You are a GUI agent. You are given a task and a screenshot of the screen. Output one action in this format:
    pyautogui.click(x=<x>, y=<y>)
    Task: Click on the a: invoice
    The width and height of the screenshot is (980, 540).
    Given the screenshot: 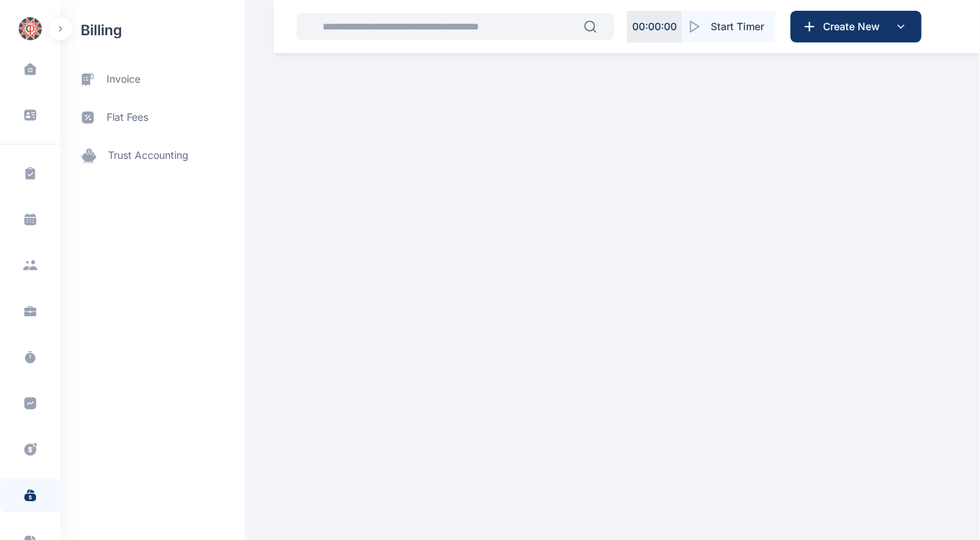 What is the action you would take?
    pyautogui.click(x=152, y=79)
    